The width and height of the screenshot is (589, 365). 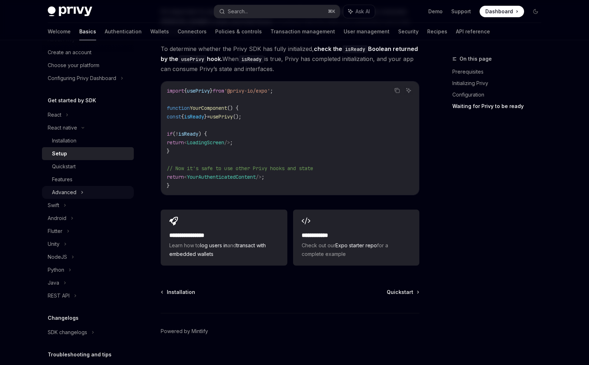 I want to click on a: API reference, so click(x=473, y=32).